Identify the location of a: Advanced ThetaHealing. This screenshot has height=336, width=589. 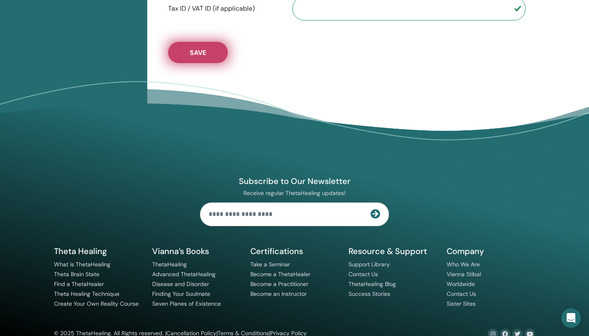
(184, 274).